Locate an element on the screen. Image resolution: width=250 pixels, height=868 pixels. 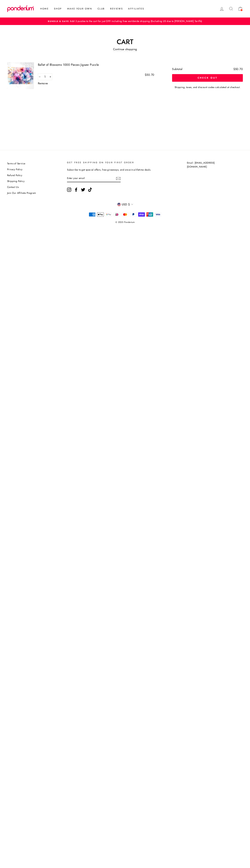
span: $50.70 is located at coordinates (149, 75).